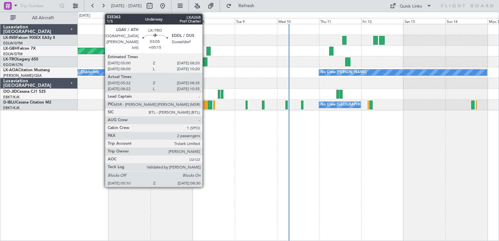 The image size is (499, 241). Describe the element at coordinates (129, 21) in the screenshot. I see `div: Sat 6` at that location.